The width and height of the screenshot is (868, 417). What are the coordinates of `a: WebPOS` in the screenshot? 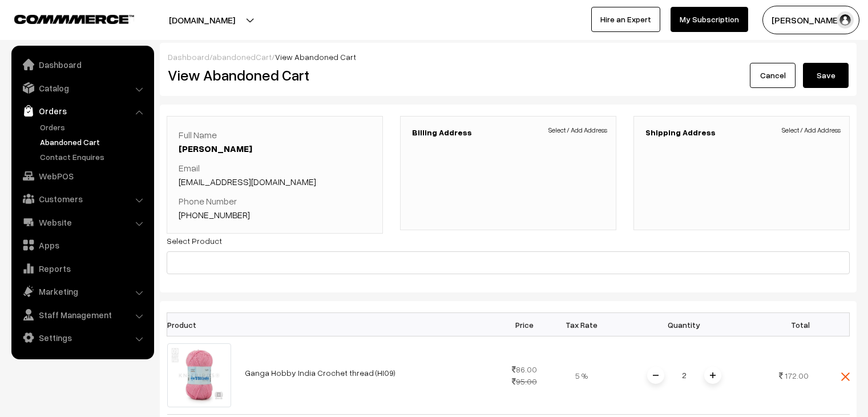 It's located at (82, 176).